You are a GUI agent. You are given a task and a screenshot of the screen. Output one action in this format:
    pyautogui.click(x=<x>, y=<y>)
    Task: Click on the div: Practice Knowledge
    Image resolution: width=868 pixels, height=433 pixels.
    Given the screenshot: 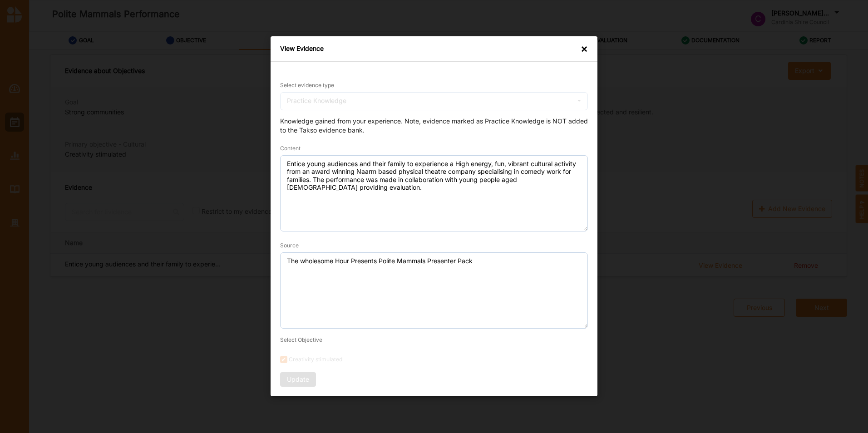 What is the action you would take?
    pyautogui.click(x=316, y=101)
    